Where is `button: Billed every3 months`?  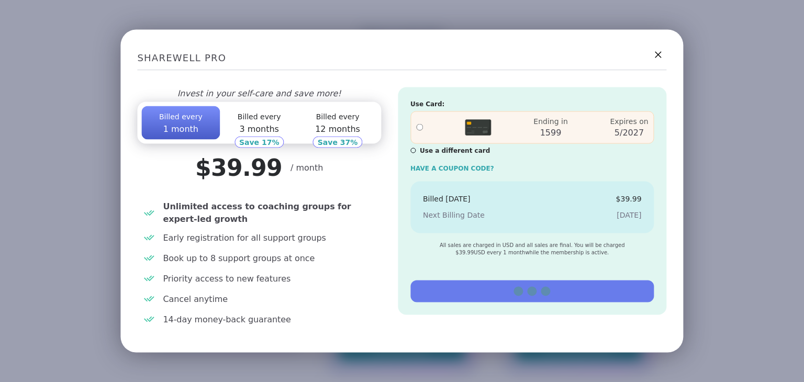 button: Billed every3 months is located at coordinates (259, 123).